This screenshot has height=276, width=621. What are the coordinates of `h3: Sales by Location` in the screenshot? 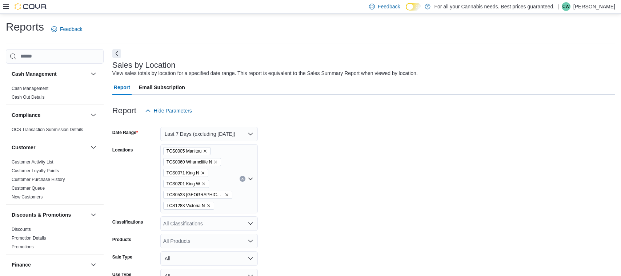 It's located at (144, 65).